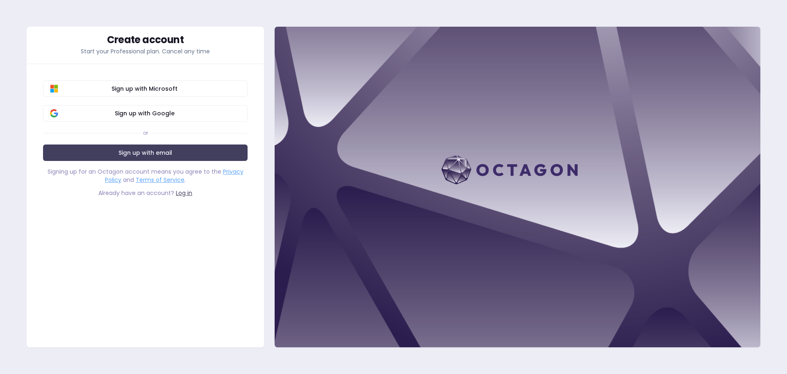  I want to click on div: Already have an account?, so click(145, 193).